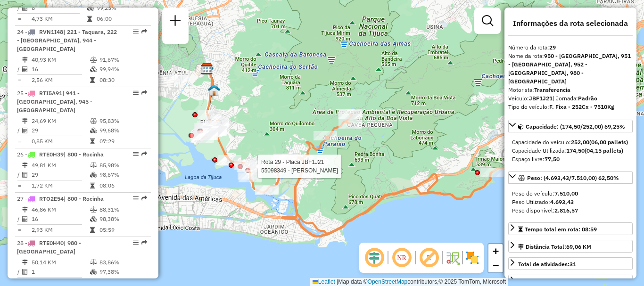 The height and width of the screenshot is (286, 644). Describe the element at coordinates (214, 90) in the screenshot. I see `img: CrossDoking` at that location.